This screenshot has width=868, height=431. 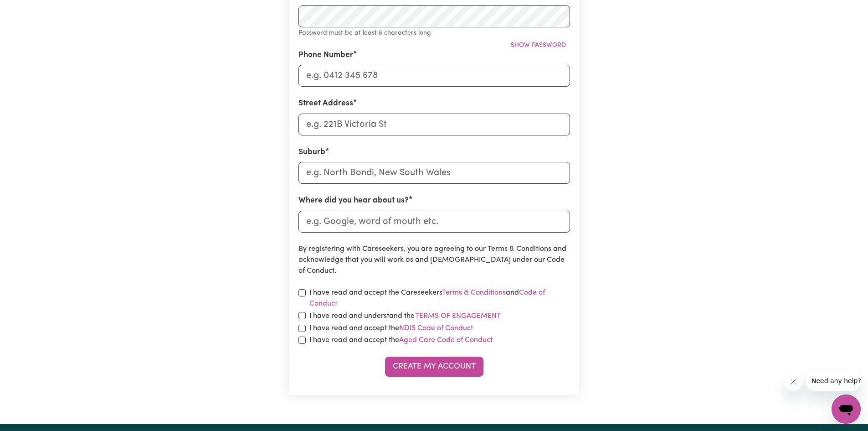 I want to click on label: Street Address, so click(x=326, y=103).